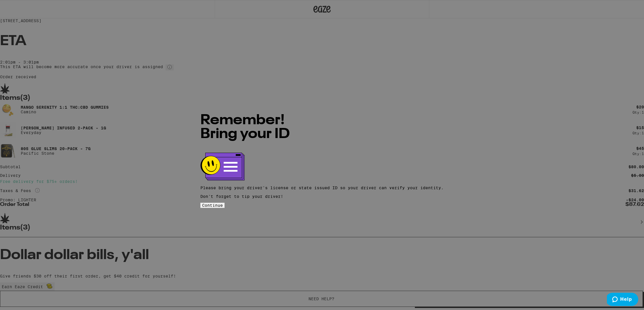 The width and height of the screenshot is (644, 310). I want to click on span: Continue, so click(213, 205).